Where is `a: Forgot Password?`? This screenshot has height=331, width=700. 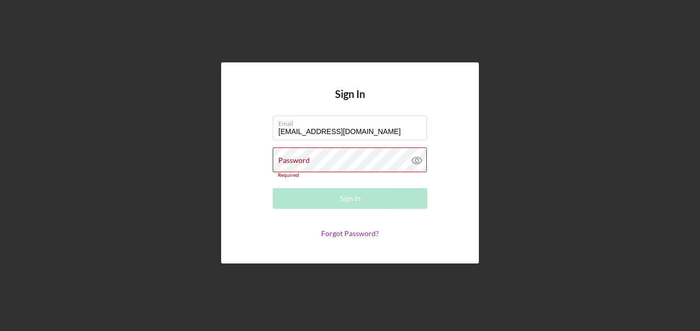 a: Forgot Password? is located at coordinates (350, 233).